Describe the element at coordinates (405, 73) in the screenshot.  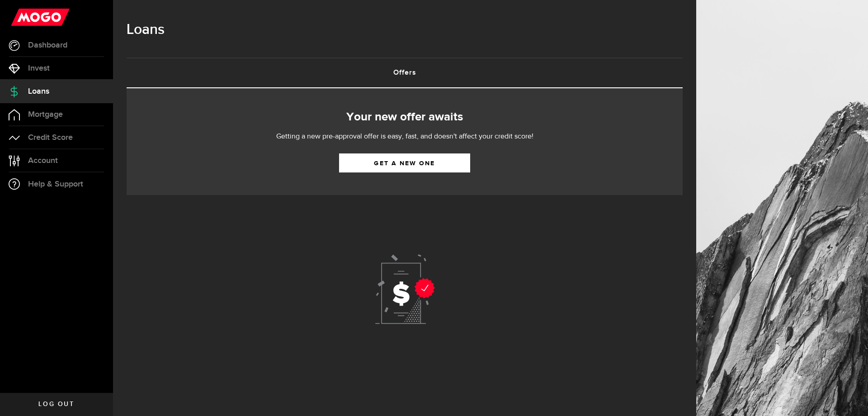
I see `ul: Tabs Navigation` at that location.